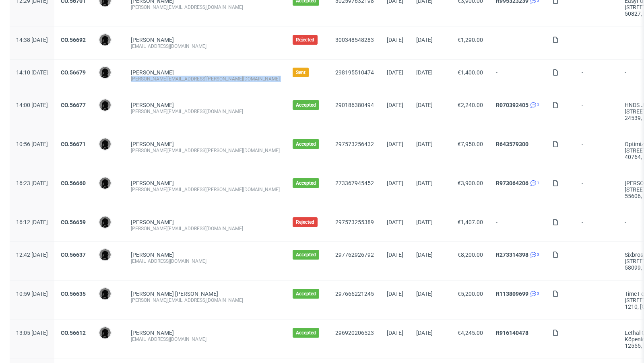  I want to click on span: €2,240.00, so click(470, 105).